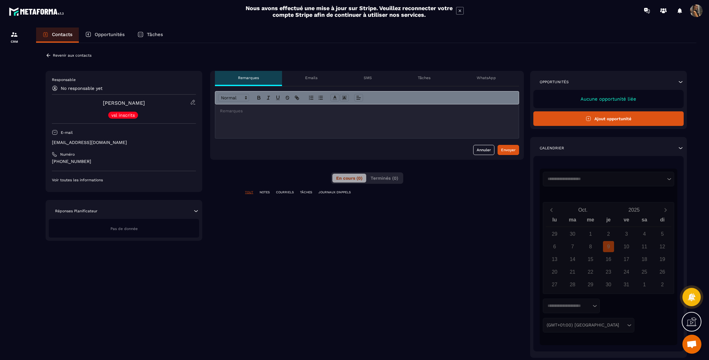  I want to click on p: Responsable, so click(124, 80).